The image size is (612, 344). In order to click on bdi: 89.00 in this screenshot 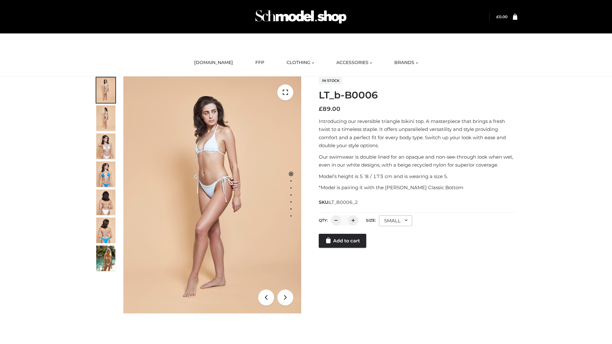, I will do `click(330, 109)`.